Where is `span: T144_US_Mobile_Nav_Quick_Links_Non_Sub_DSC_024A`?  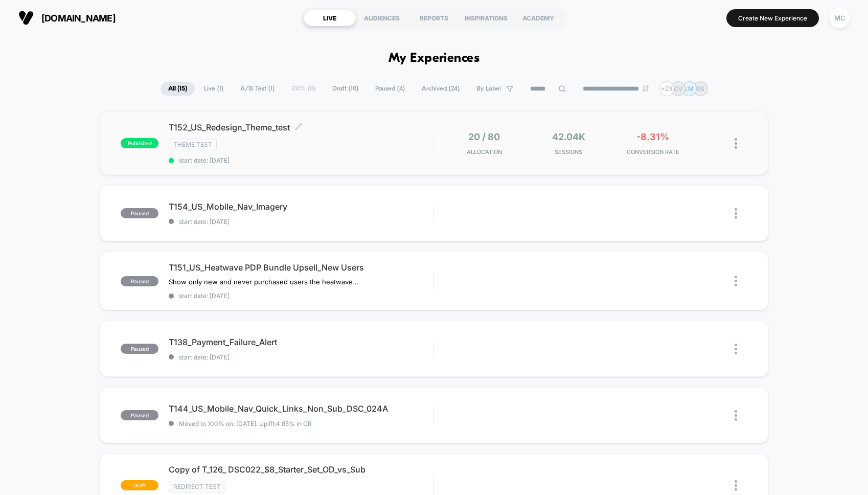
span: T144_US_Mobile_Nav_Quick_Links_Non_Sub_DSC_024A is located at coordinates (301, 409).